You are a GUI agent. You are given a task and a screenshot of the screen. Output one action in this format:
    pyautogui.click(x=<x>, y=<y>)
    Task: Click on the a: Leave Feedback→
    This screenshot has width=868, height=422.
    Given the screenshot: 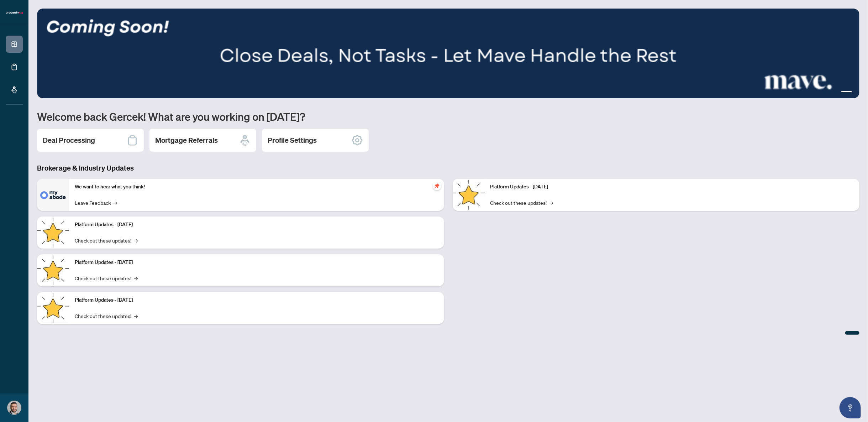 What is the action you would take?
    pyautogui.click(x=96, y=203)
    